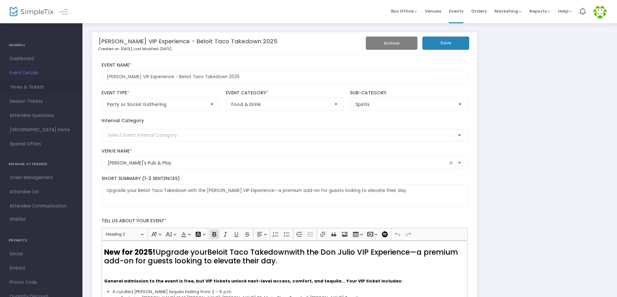 The image size is (617, 297). Describe the element at coordinates (253, 281) in the screenshot. I see `strong: General admission to the event is free, but VIP tickets unlock next-level access, comfort, and te...` at that location.